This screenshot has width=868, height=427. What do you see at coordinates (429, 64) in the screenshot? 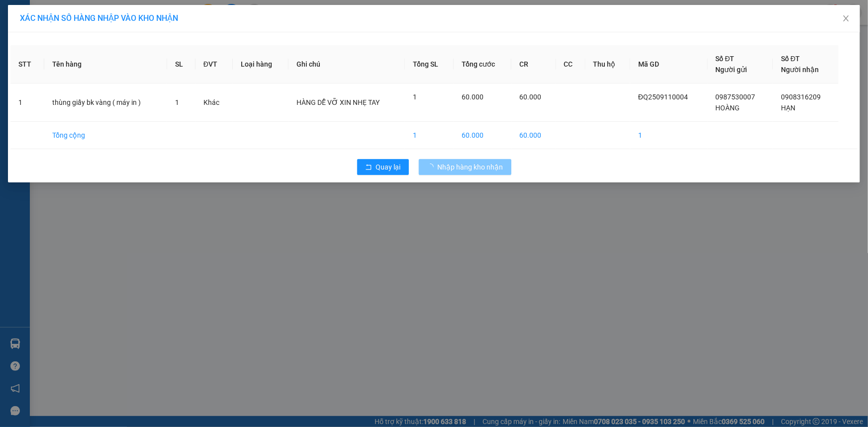
I see `th: Tổng SL` at bounding box center [429, 64].